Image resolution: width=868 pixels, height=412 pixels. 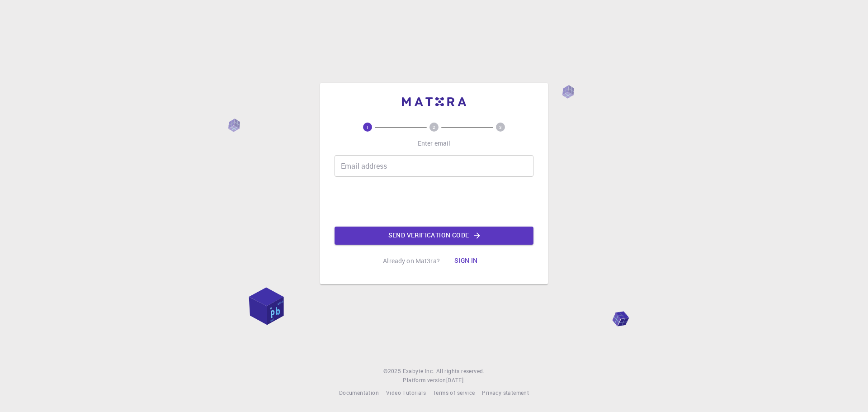 I want to click on p: Already on Mat3ra?, so click(x=412, y=261).